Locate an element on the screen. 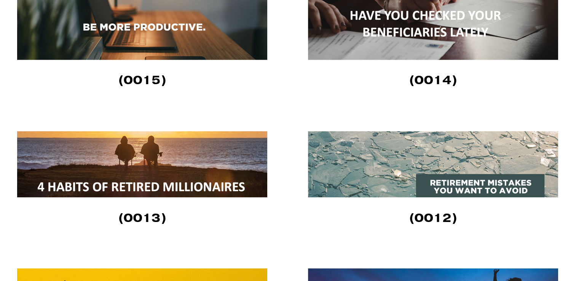 The height and width of the screenshot is (281, 576). img: 4 Habits of Retired Millionaires (0013) A million dollars in your retirement is a significant acc... is located at coordinates (142, 164).